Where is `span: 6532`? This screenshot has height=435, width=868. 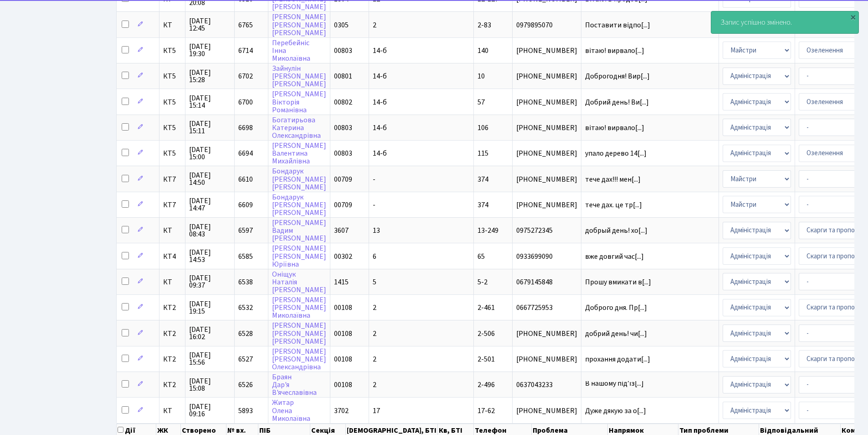
span: 6532 is located at coordinates (246, 308).